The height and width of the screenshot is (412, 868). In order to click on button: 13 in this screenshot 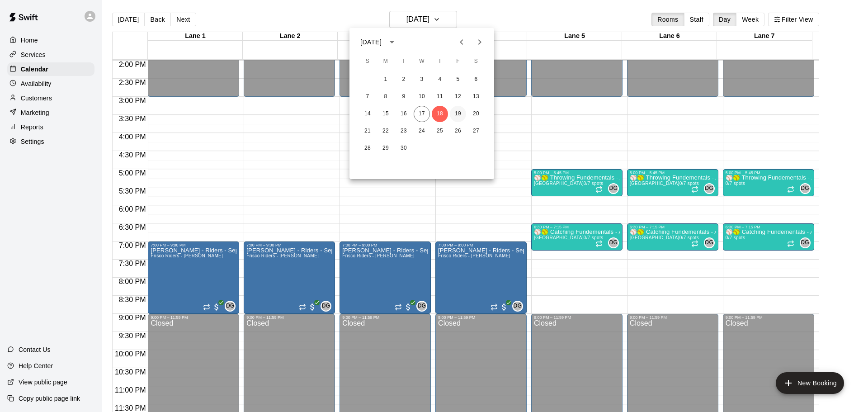, I will do `click(476, 97)`.